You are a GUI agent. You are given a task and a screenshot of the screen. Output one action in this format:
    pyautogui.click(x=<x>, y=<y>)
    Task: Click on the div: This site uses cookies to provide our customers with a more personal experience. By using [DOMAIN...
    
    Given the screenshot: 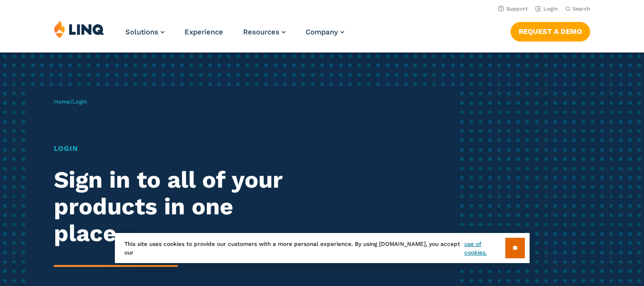 What is the action you would take?
    pyautogui.click(x=322, y=248)
    